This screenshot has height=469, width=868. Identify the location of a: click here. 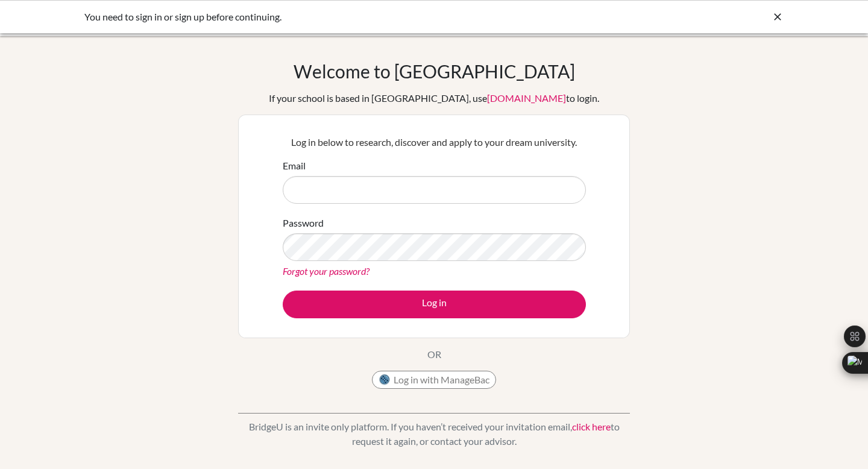
(591, 427).